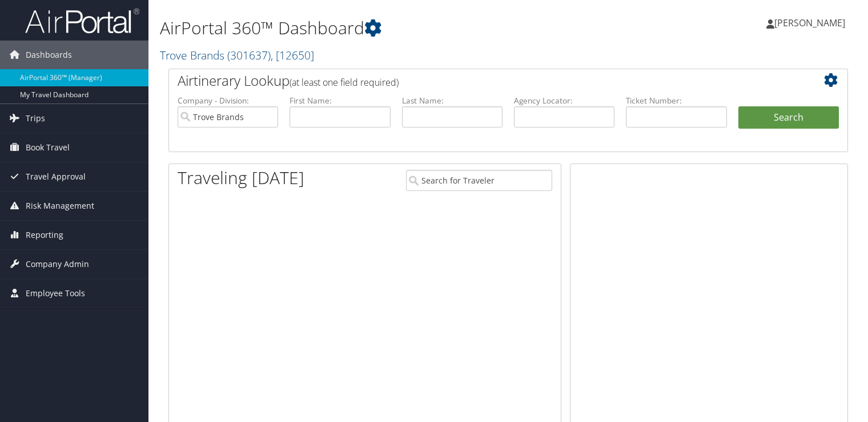 Image resolution: width=868 pixels, height=422 pixels. What do you see at coordinates (564, 100) in the screenshot?
I see `label: Agency Locator:` at bounding box center [564, 100].